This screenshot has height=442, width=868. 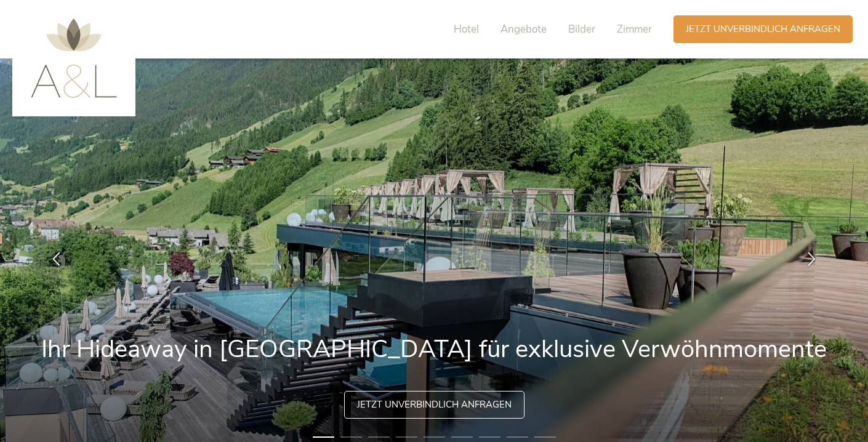 I want to click on span: Bilder, so click(x=582, y=29).